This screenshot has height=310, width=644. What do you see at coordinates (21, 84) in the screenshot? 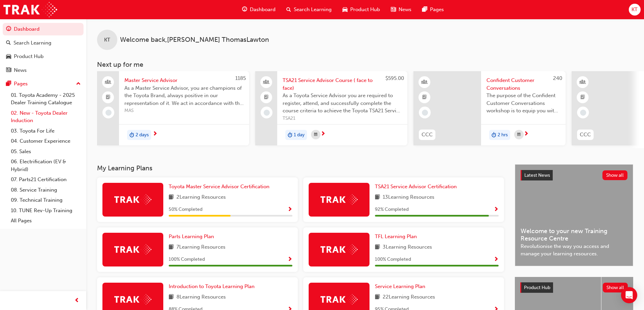
I see `div: Pages` at bounding box center [21, 84].